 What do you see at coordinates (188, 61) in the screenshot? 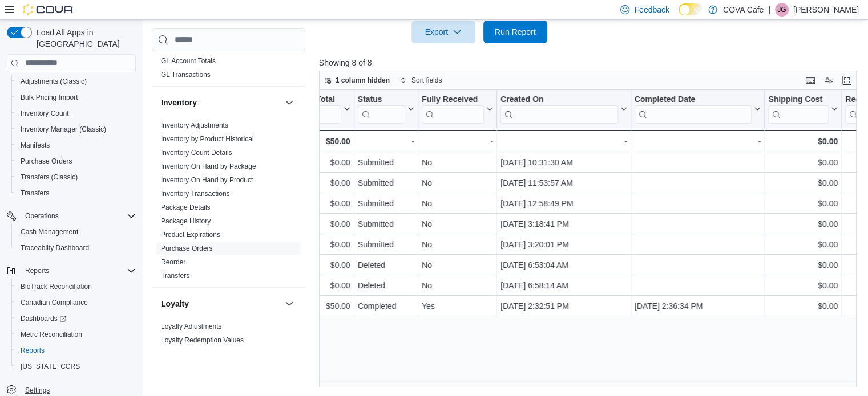
I see `span: GL Account Totals` at bounding box center [188, 61].